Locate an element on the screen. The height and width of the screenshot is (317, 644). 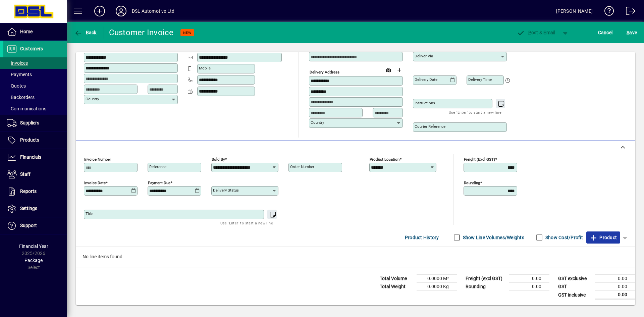
a: Invoices is located at coordinates (35, 63).